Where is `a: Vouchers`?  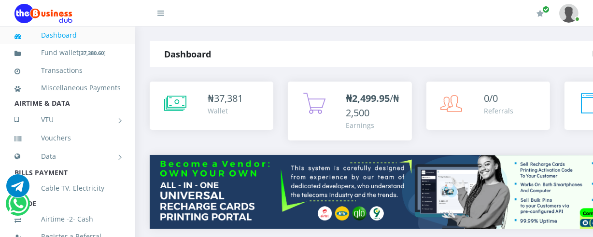
a: Vouchers is located at coordinates (68, 138).